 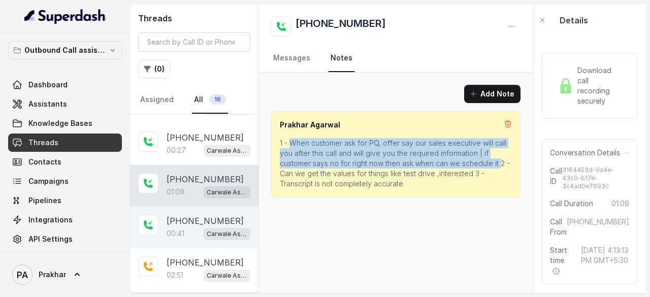 What do you see at coordinates (48, 85) in the screenshot?
I see `span: Dashboard` at bounding box center [48, 85].